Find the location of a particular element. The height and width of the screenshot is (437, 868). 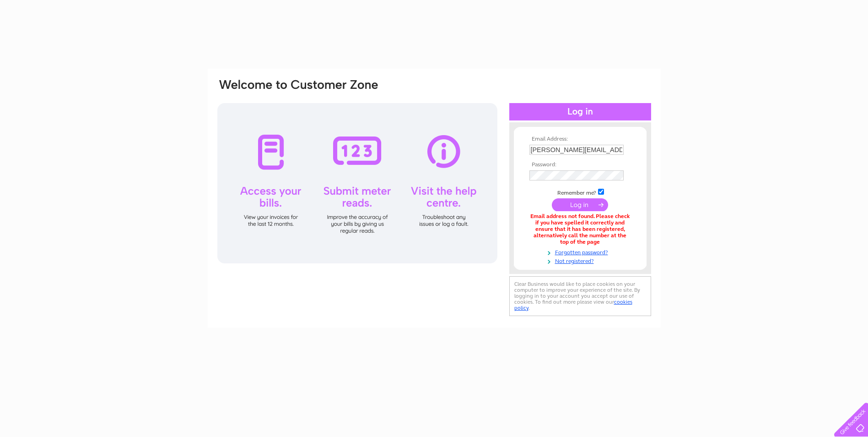

div: Email address not found. Please check if you have spelled it correctly and ensure that it has bee... is located at coordinates (581, 229).